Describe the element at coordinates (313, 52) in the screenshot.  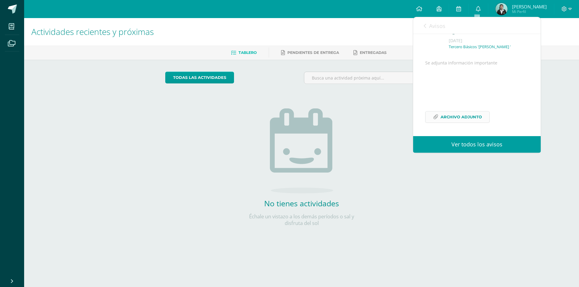
I see `span: Pendientes de entrega` at that location.